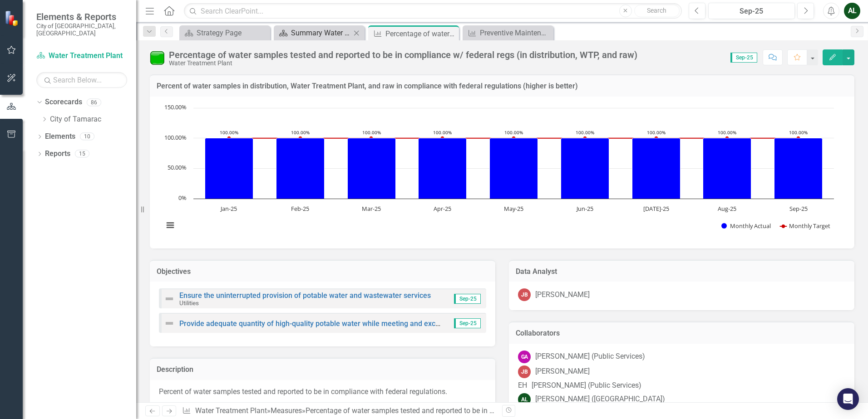  I want to click on path: Jan-25, 100. Monthly Actual., so click(229, 168).